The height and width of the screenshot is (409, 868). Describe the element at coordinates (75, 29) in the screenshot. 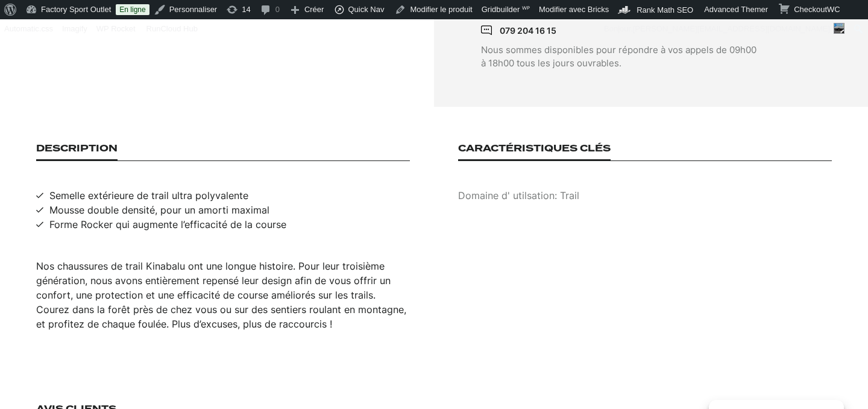

I see `a: Imagify` at that location.